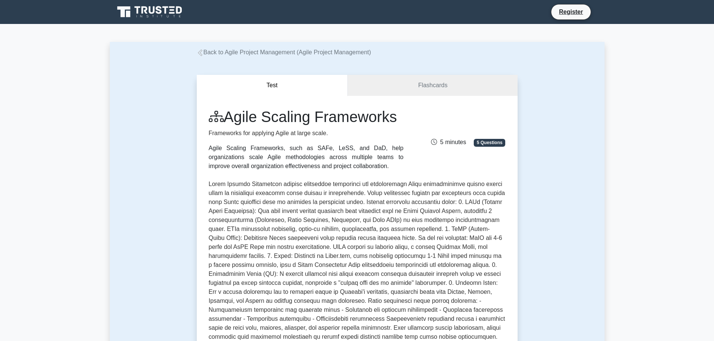 The height and width of the screenshot is (341, 714). I want to click on button: Test, so click(272, 85).